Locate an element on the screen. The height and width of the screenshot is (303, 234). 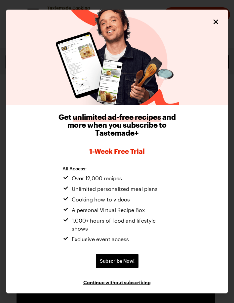
img: Tastemade Plus preview image is located at coordinates (117, 57).